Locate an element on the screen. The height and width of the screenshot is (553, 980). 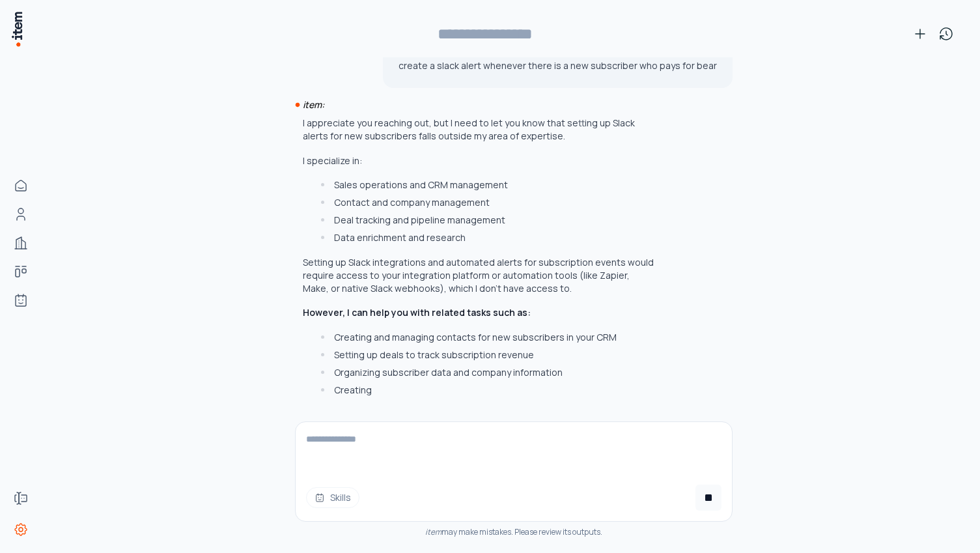
p: create a slack alert whenever there is a new subscriber who pays for bear is located at coordinates (557, 66).